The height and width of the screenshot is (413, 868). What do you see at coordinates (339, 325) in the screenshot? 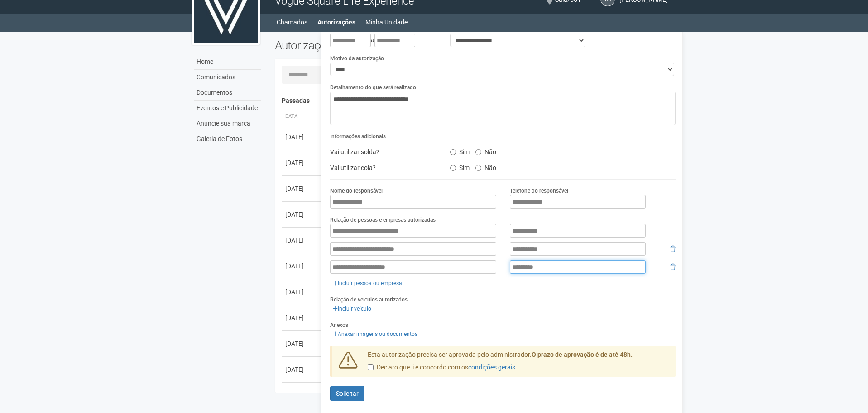
I see `label: Anexos` at bounding box center [339, 325].